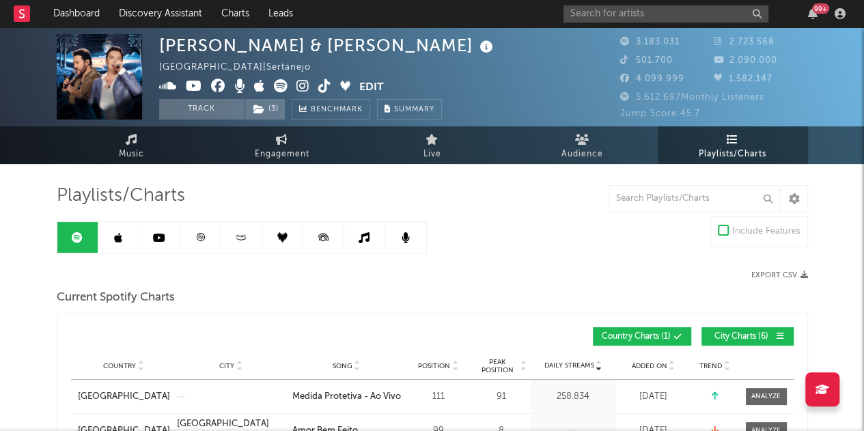 Image resolution: width=864 pixels, height=431 pixels. What do you see at coordinates (745, 60) in the screenshot?
I see `span: 2.090.000` at bounding box center [745, 60].